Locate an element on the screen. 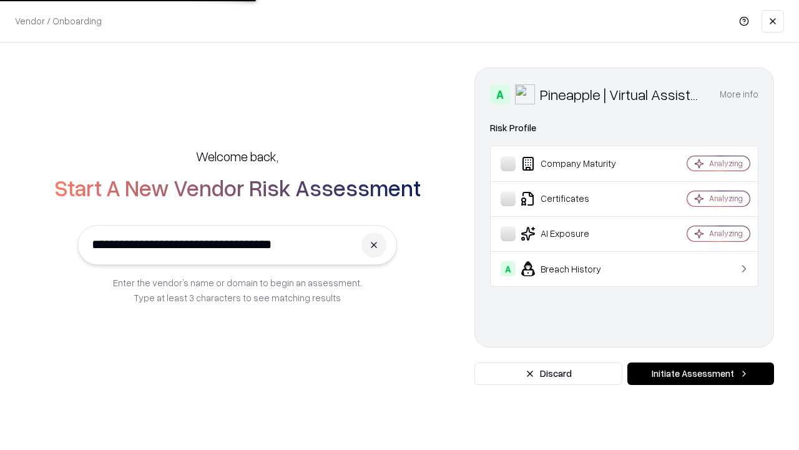 Image resolution: width=799 pixels, height=450 pixels. div: Certificates is located at coordinates (575, 199).